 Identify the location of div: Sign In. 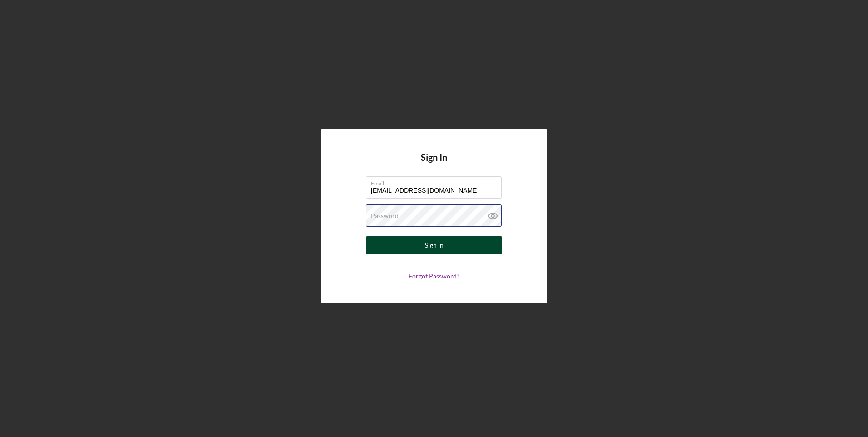
(434, 245).